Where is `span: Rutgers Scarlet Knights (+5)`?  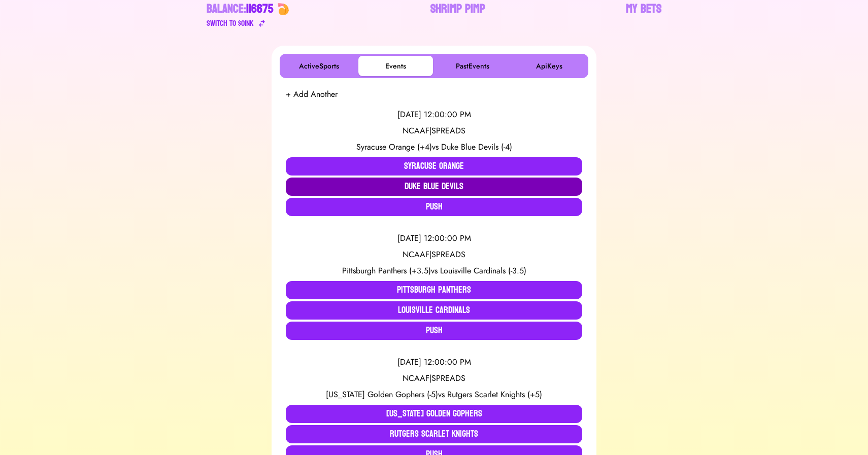 span: Rutgers Scarlet Knights (+5) is located at coordinates (494, 395).